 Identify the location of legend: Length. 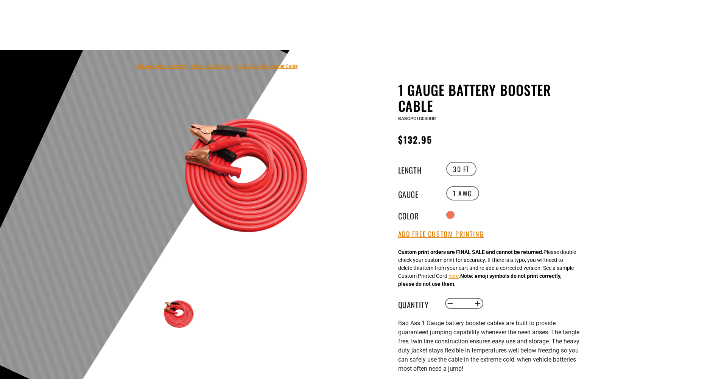
(417, 169).